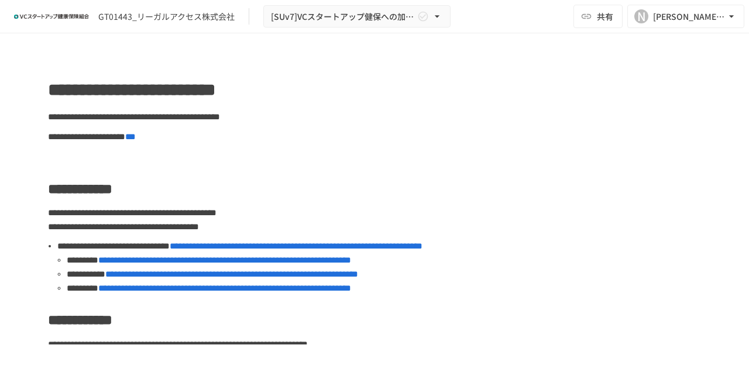 The width and height of the screenshot is (749, 369). What do you see at coordinates (357, 16) in the screenshot?
I see `button: [SUv7]VCスタートアップ健保への加入申請手続き` at bounding box center [357, 16].